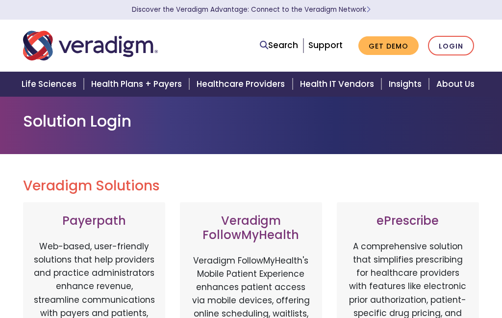  Describe the element at coordinates (90, 46) in the screenshot. I see `a: Veradigm logo` at that location.